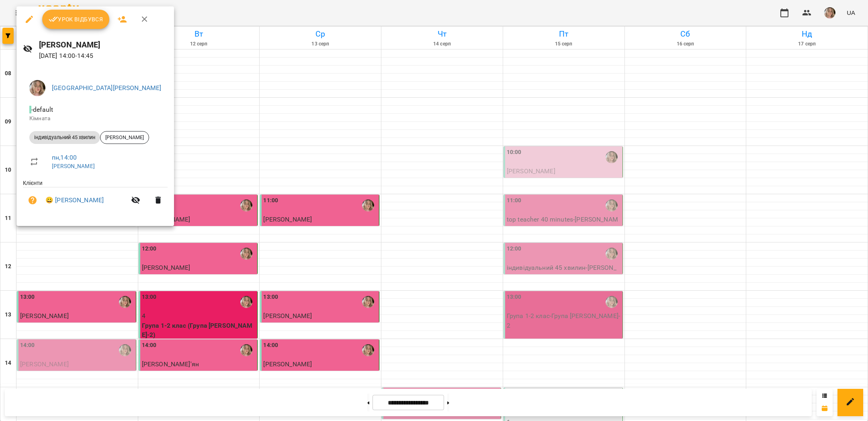 The image size is (868, 421). What do you see at coordinates (42, 109) in the screenshot?
I see `span: - default` at bounding box center [42, 109].